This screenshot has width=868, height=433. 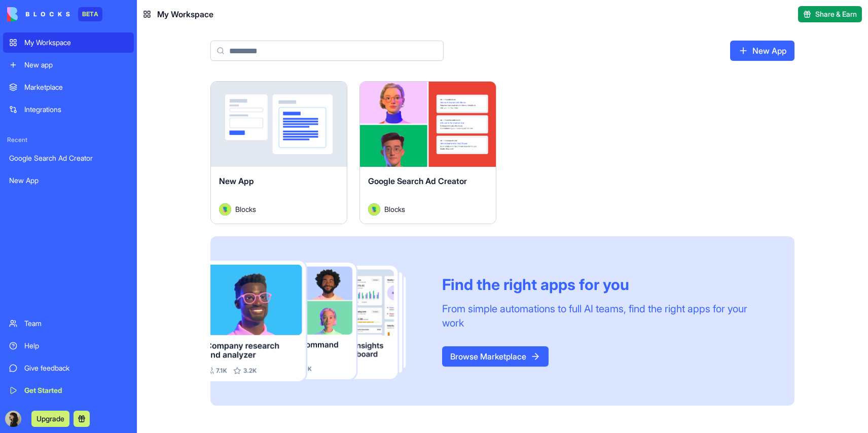 What do you see at coordinates (90, 14) in the screenshot?
I see `div: BETA` at bounding box center [90, 14].